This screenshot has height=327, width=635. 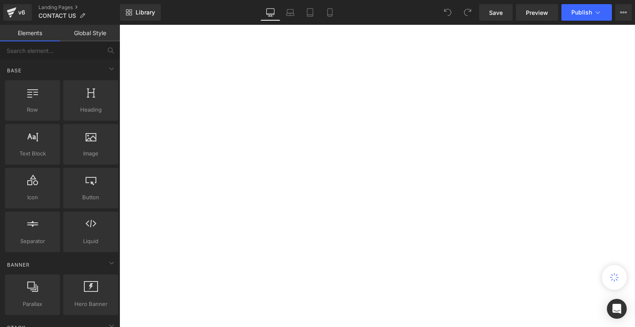 I want to click on span: Parallax, so click(x=32, y=304).